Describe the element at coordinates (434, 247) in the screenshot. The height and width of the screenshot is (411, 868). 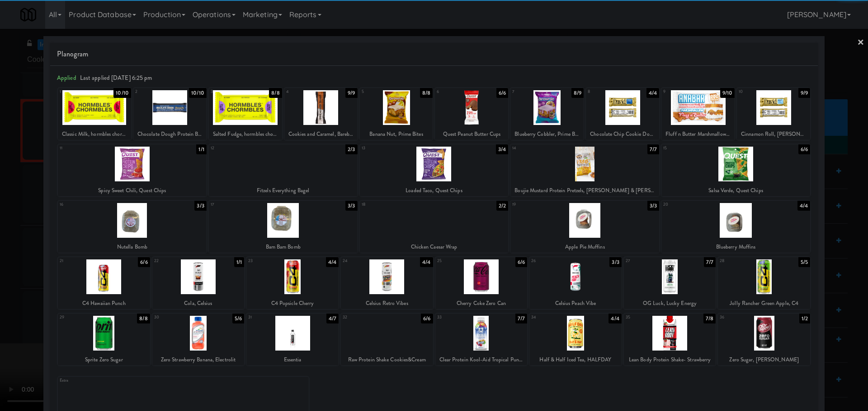
I see `div: Chicken Caesar Wrap` at that location.